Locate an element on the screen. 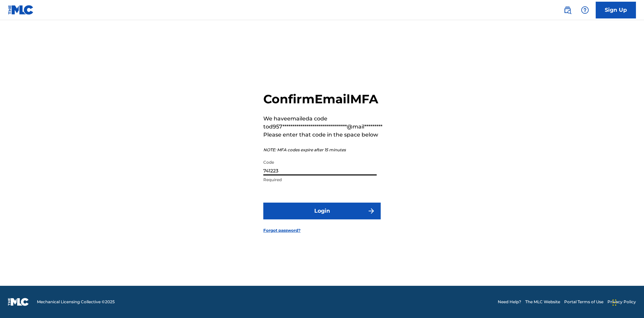 The image size is (644, 318). span: Mechanical Licensing Collective © 2025 is located at coordinates (76, 302).